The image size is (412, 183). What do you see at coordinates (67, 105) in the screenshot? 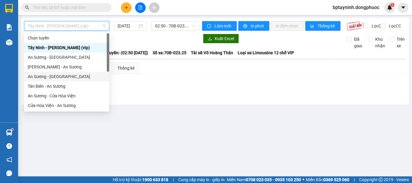
I see `div: Cửa Hòa Viện - An Sương` at bounding box center [67, 105].